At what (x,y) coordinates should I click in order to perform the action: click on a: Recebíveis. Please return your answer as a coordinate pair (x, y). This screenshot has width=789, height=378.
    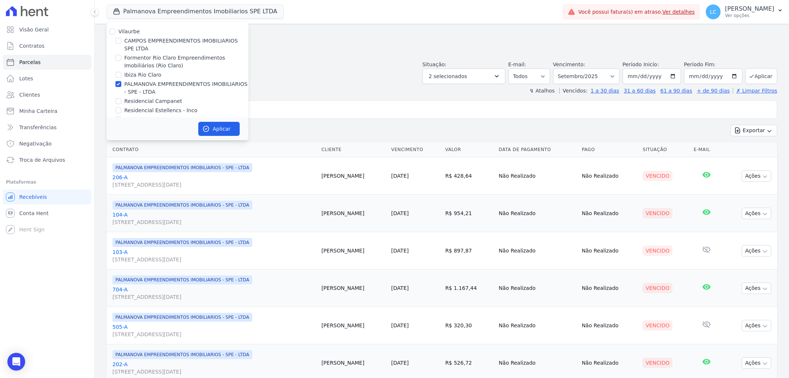
    Looking at the image, I should click on (47, 197).